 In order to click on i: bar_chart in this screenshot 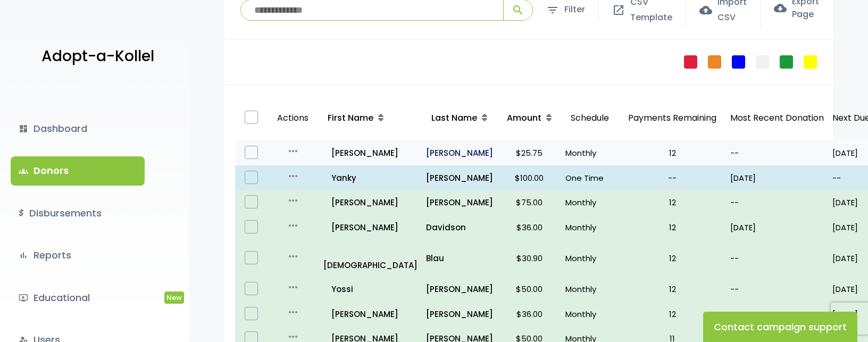, I will do `click(23, 255)`.